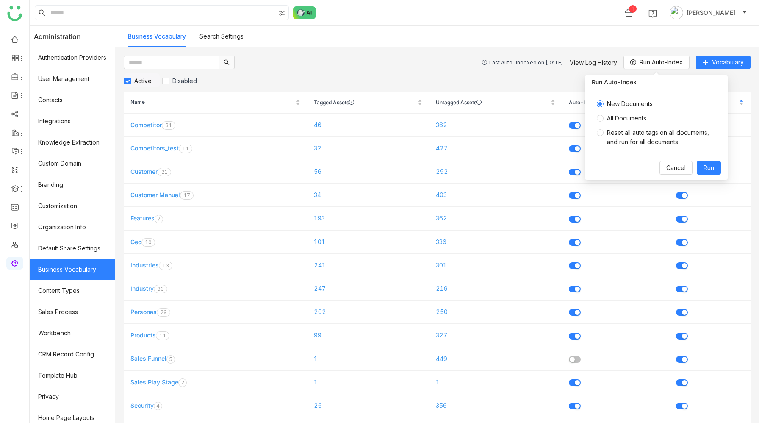 This screenshot has width=759, height=423. What do you see at coordinates (72, 79) in the screenshot?
I see `a: User Management` at bounding box center [72, 79].